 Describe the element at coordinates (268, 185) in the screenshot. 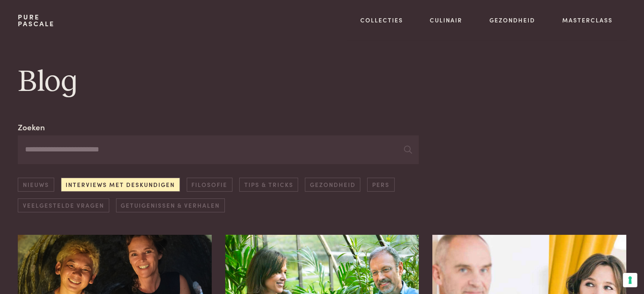

I see `a: Tips & Tricks` at that location.